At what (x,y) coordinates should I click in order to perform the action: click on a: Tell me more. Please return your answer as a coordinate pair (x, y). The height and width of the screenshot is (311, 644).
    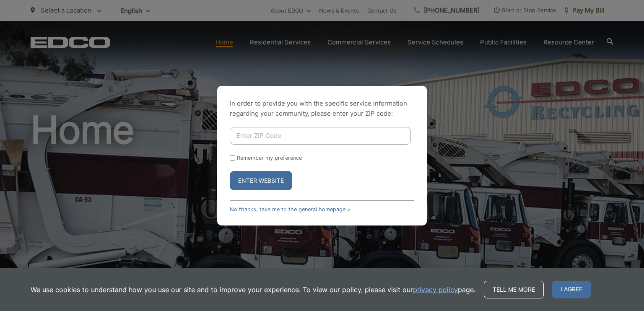
    Looking at the image, I should click on (513, 289).